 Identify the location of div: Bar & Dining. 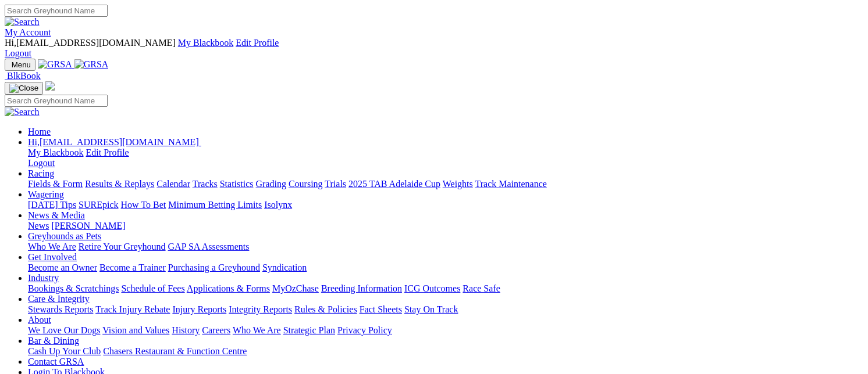
(446, 352).